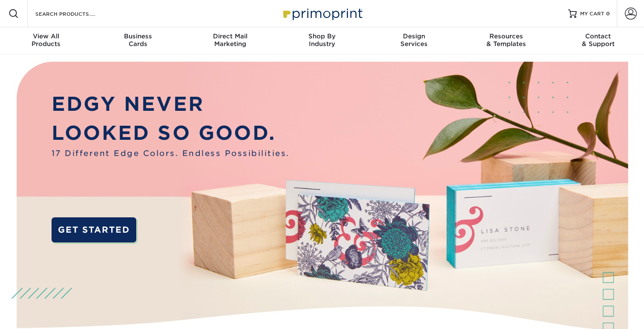 This screenshot has height=329, width=644. Describe the element at coordinates (592, 14) in the screenshot. I see `span: MY CART` at that location.